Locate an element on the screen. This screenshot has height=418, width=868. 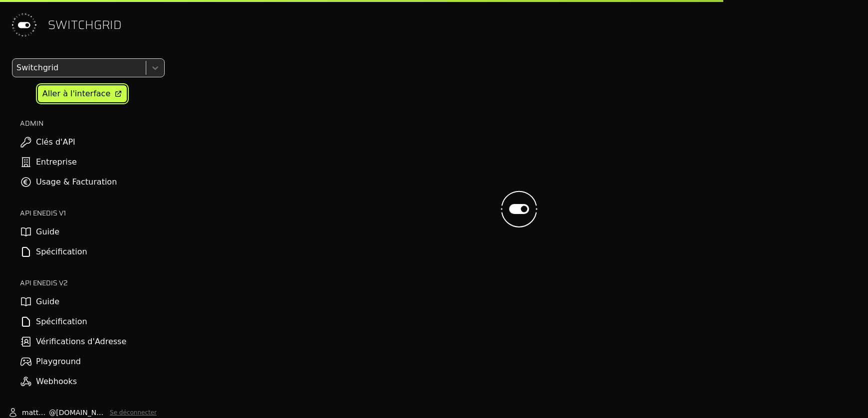
a: Aller à l'interface is located at coordinates (82, 94).